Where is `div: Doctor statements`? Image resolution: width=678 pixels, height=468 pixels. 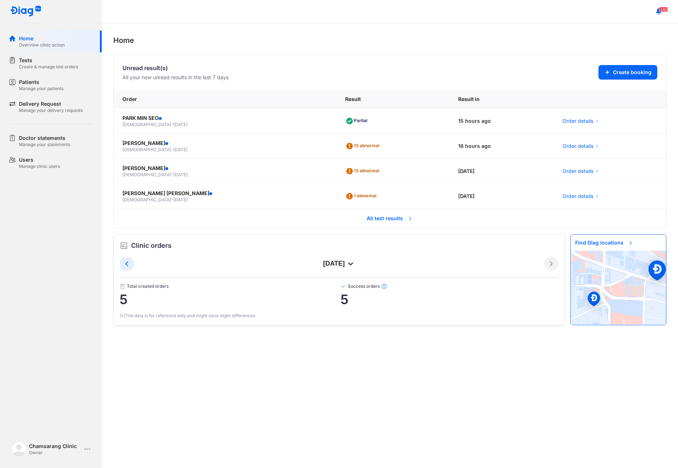
div: Doctor statements is located at coordinates (44, 138).